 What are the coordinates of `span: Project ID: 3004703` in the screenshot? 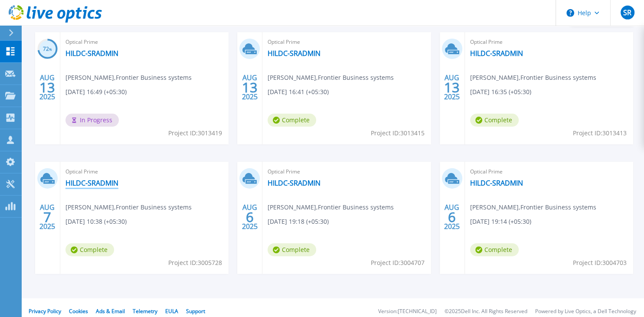 It's located at (599, 263).